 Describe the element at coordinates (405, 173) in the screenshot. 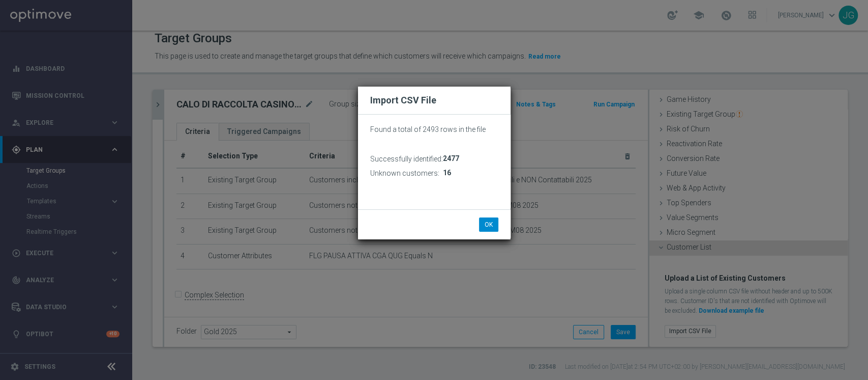

I see `h3: Unknown customers:` at that location.